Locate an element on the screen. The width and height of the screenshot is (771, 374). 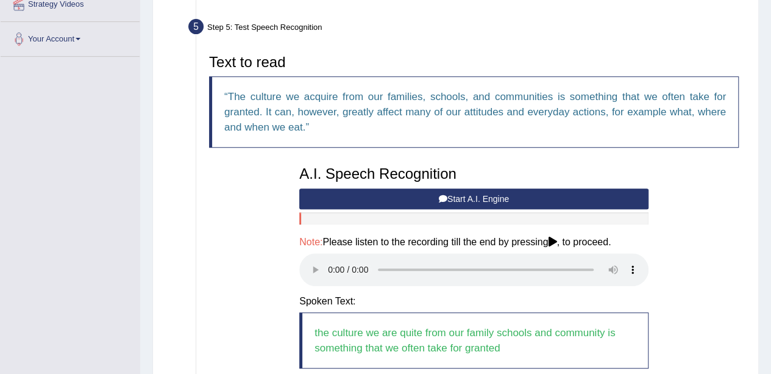
h3: A.I. Speech Recognition is located at coordinates (474, 174).